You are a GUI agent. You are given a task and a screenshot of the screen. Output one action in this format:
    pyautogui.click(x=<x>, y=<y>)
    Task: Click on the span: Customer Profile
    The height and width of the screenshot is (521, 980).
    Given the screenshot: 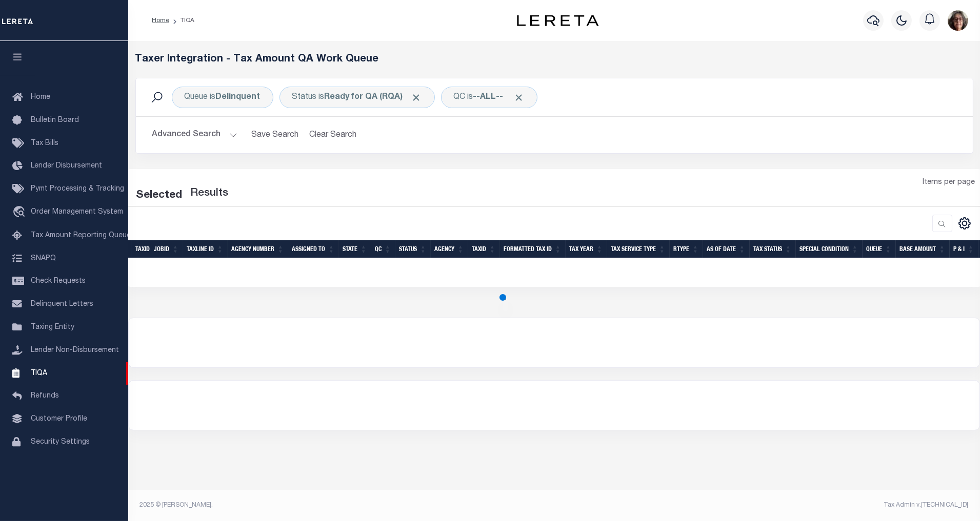 What is the action you would take?
    pyautogui.click(x=59, y=419)
    